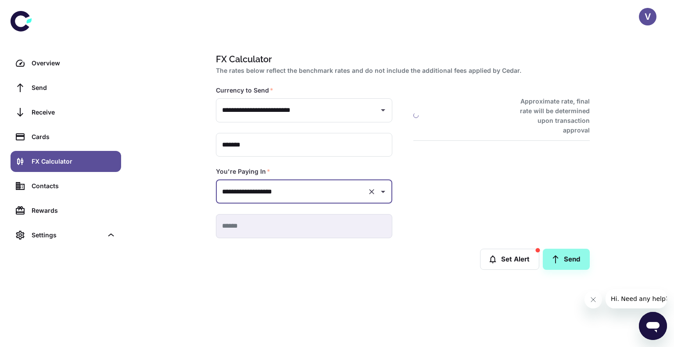 The width and height of the screenshot is (674, 347). What do you see at coordinates (66, 161) in the screenshot?
I see `a: FX Calculator` at bounding box center [66, 161].